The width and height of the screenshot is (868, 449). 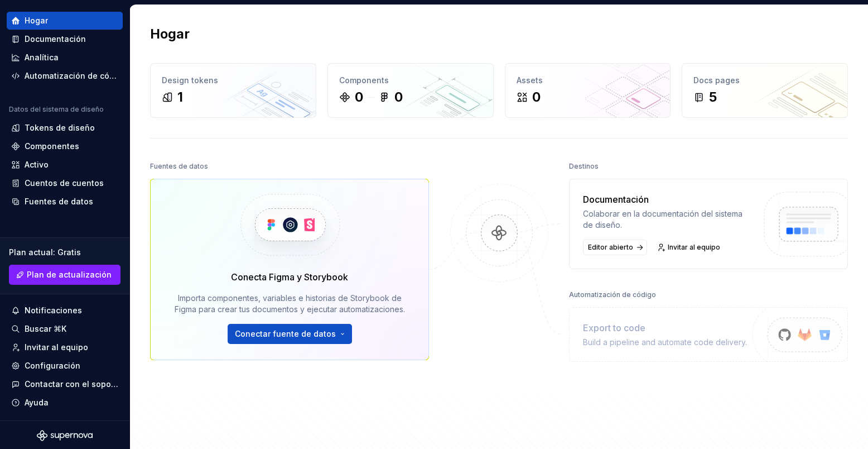 I want to click on font: Export to code, so click(x=614, y=328).